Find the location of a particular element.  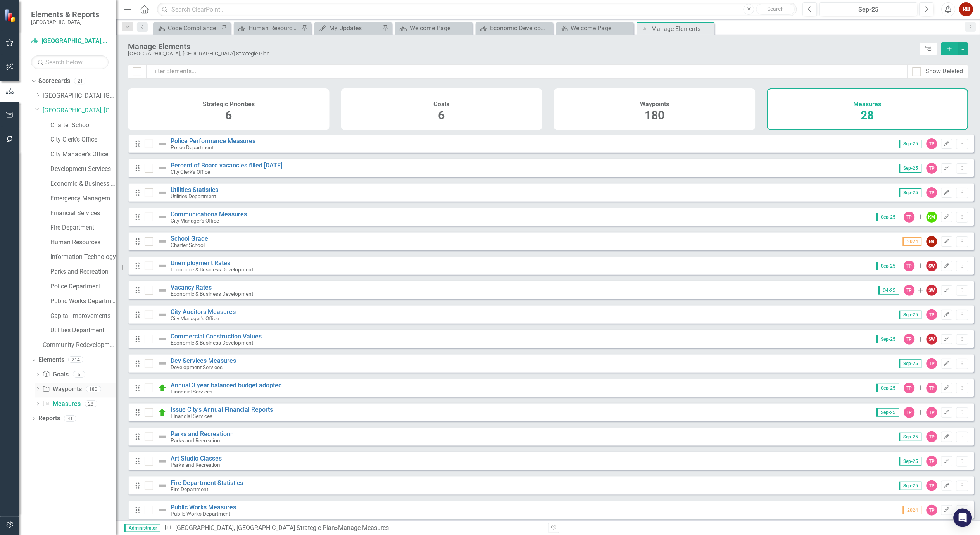

a: Economic & Business Development is located at coordinates (83, 184).